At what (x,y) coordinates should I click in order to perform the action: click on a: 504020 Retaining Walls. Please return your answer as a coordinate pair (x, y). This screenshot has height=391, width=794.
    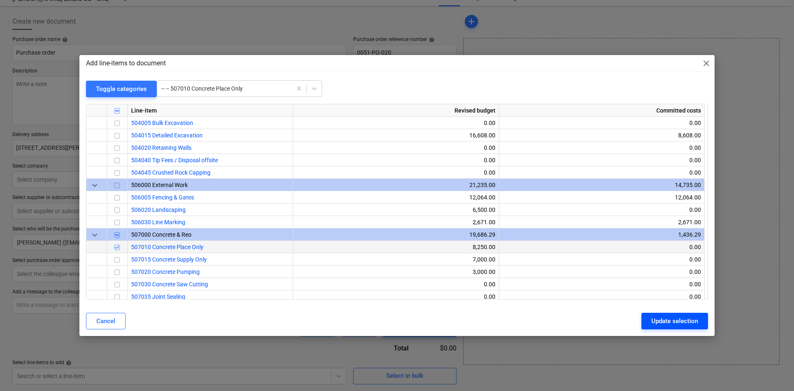
    Looking at the image, I should click on (161, 148).